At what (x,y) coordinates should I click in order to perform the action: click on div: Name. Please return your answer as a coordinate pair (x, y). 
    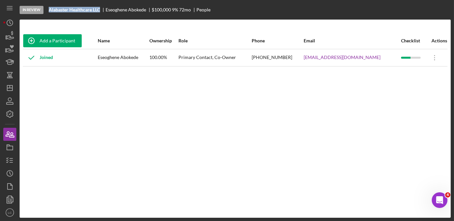
    Looking at the image, I should click on (123, 41).